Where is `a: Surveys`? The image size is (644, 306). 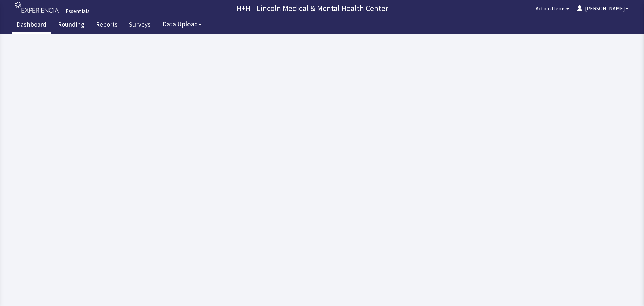 a: Surveys is located at coordinates (139, 25).